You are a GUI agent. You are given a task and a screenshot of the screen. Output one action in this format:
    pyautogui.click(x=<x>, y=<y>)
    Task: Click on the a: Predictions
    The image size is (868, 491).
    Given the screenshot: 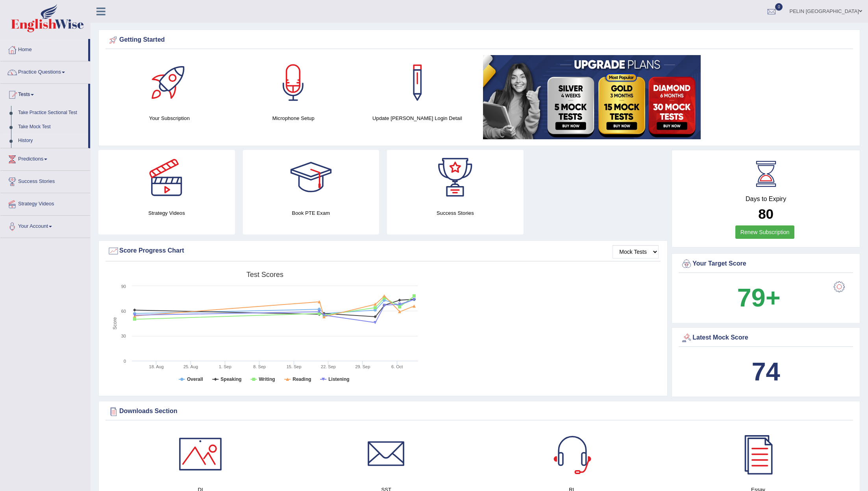 What is the action you would take?
    pyautogui.click(x=46, y=158)
    